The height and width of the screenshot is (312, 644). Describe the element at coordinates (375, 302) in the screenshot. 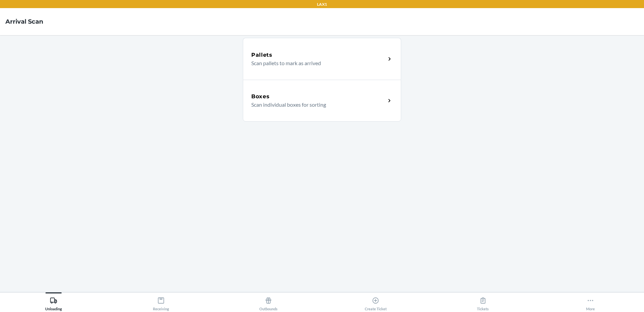

I see `div: Create Ticket` at that location.